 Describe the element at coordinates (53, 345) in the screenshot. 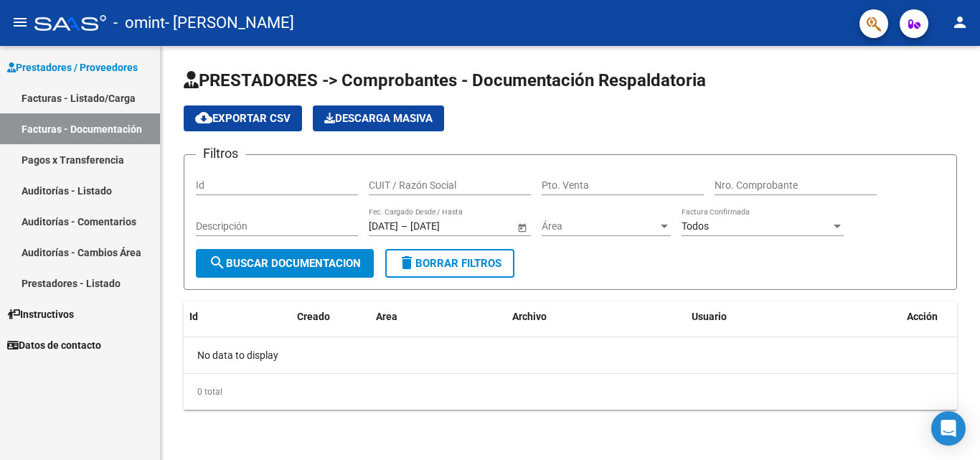

I see `span: Datos de contacto` at that location.